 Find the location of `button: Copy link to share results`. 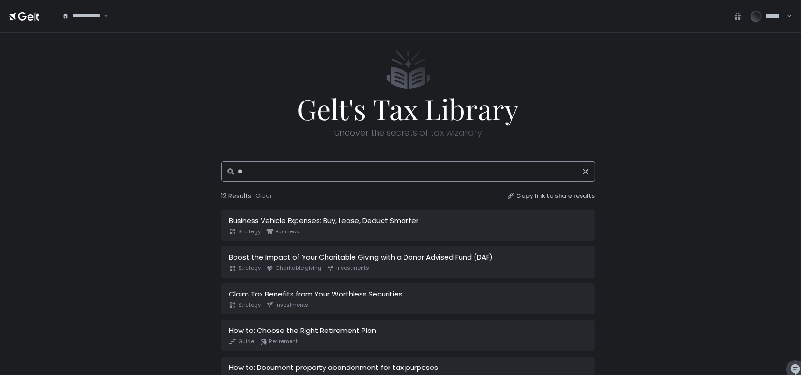

button: Copy link to share results is located at coordinates (551, 196).